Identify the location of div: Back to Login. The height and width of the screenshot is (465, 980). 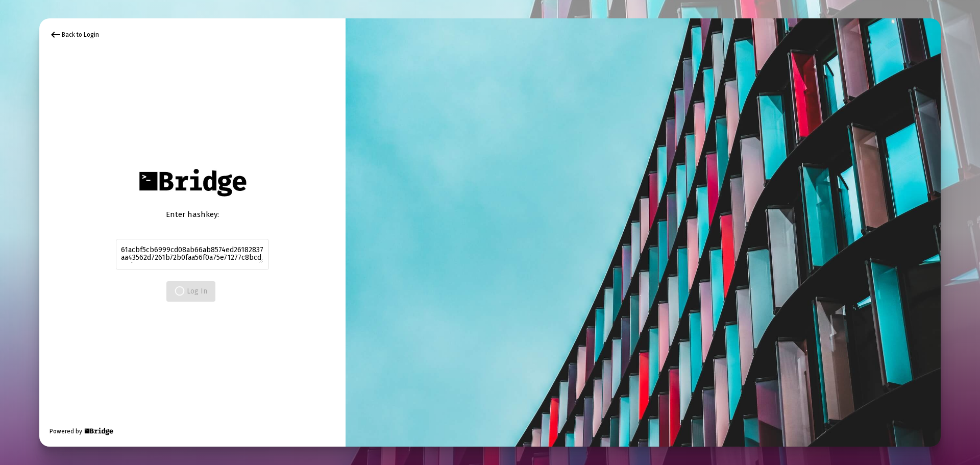
(74, 35).